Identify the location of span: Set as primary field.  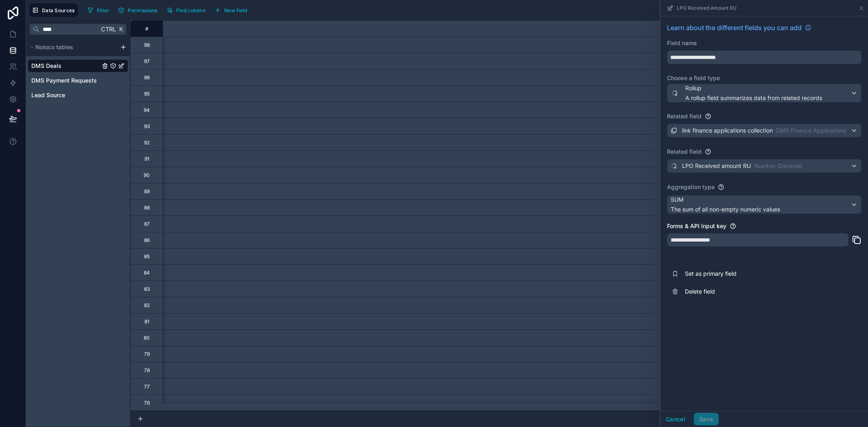
(744, 274).